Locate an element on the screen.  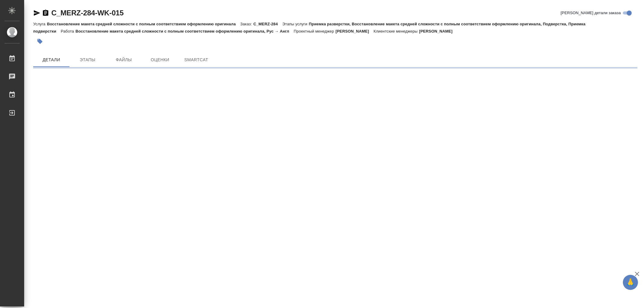
button: Скопировать ссылку для ЯМессенджера is located at coordinates (37, 13).